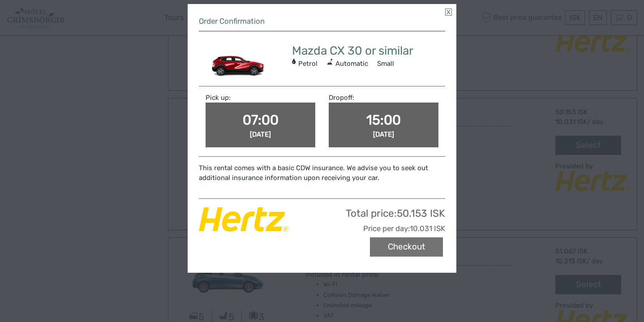  What do you see at coordinates (406, 247) in the screenshot?
I see `button: Checkout` at bounding box center [406, 247].